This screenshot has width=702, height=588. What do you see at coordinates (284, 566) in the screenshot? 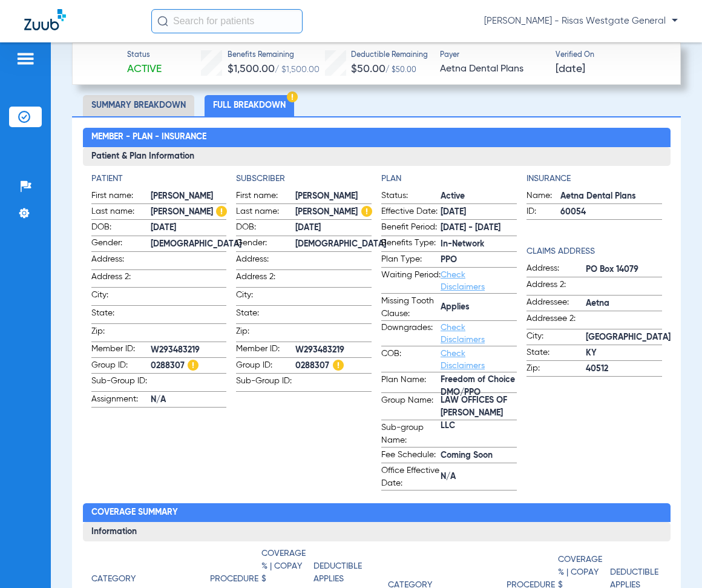
I see `h4: Coverage % | Copay $` at bounding box center [284, 566].